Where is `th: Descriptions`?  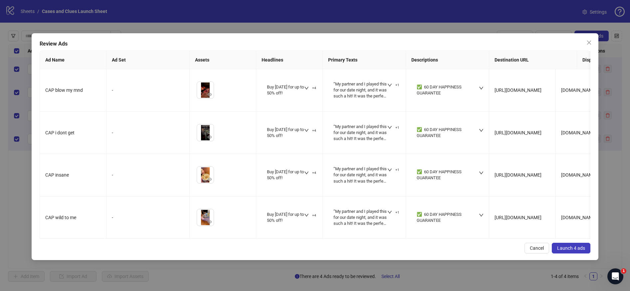
th: Descriptions is located at coordinates (448, 60).